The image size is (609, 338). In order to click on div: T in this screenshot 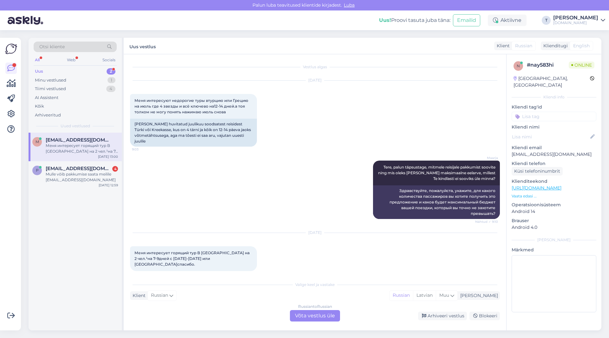, I will do `click(546, 20)`.